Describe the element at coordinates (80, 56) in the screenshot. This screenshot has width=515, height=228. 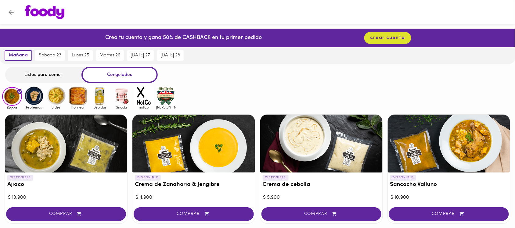
I see `span: lunes 25` at that location.